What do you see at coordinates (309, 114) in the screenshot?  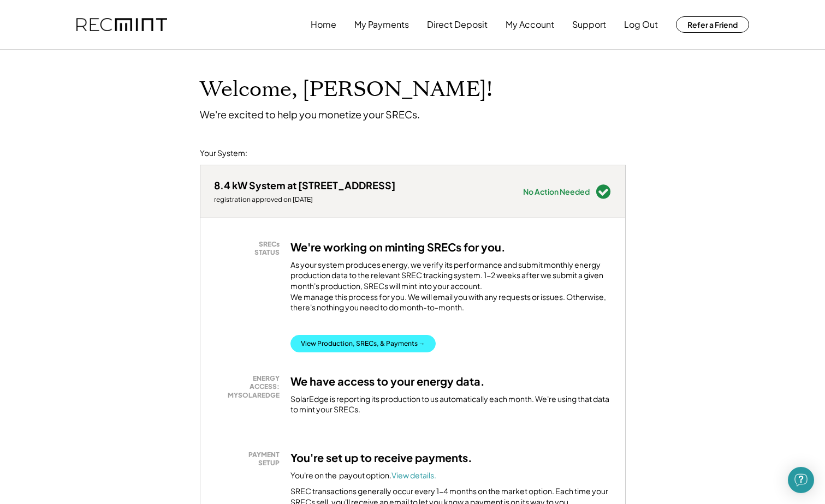 I see `div: We're excited to help you monetize your SRECs.` at bounding box center [309, 114].